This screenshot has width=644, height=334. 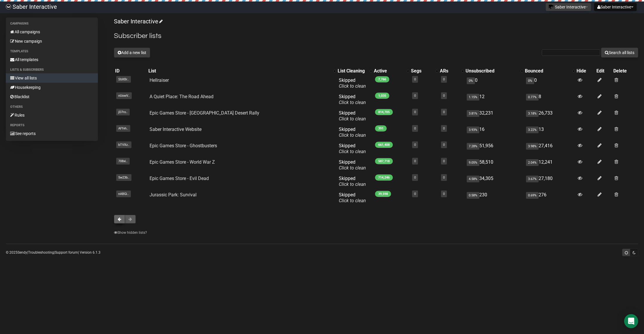 I want to click on span: 39,598, so click(x=383, y=194).